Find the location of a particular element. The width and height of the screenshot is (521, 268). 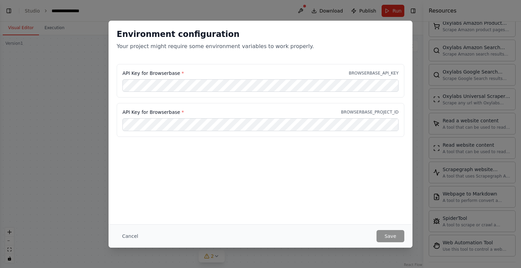

button: Cancel is located at coordinates (130, 237).